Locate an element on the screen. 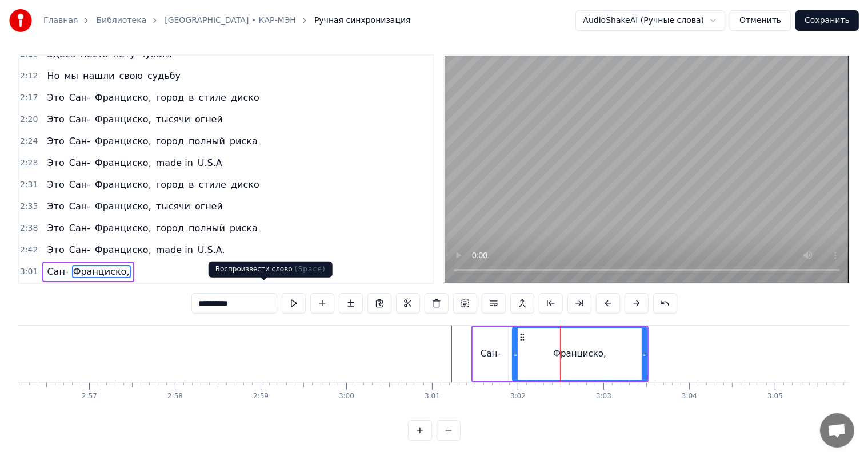  div: 2:57 is located at coordinates (89, 397).